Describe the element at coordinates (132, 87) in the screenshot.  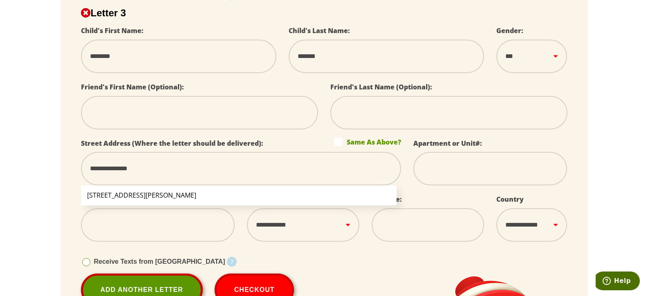
I see `label: Friend's First Name (Optional):` at that location.